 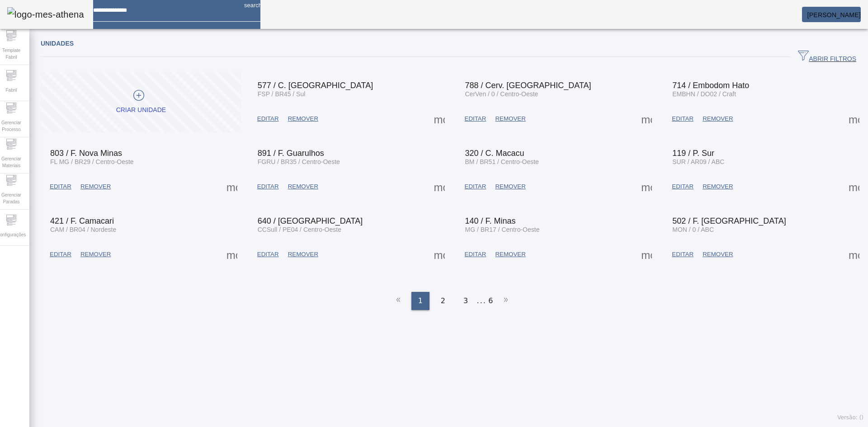 I want to click on span: 891 / F. Guarulhos, so click(x=291, y=153).